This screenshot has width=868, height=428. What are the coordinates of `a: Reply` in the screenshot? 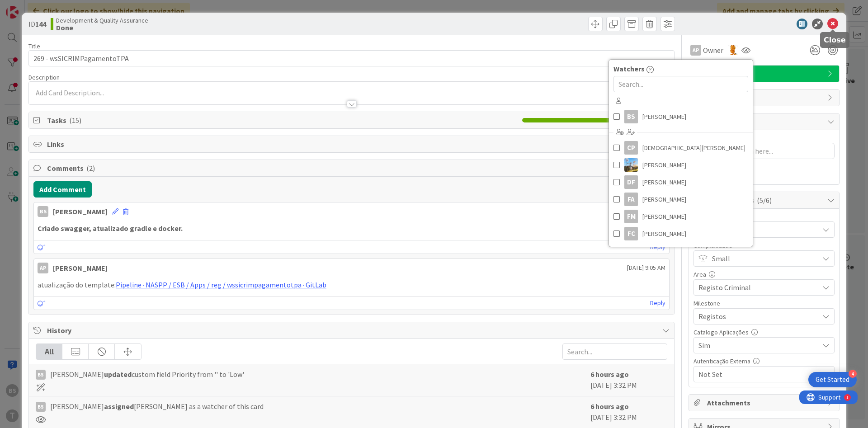 It's located at (658, 303).